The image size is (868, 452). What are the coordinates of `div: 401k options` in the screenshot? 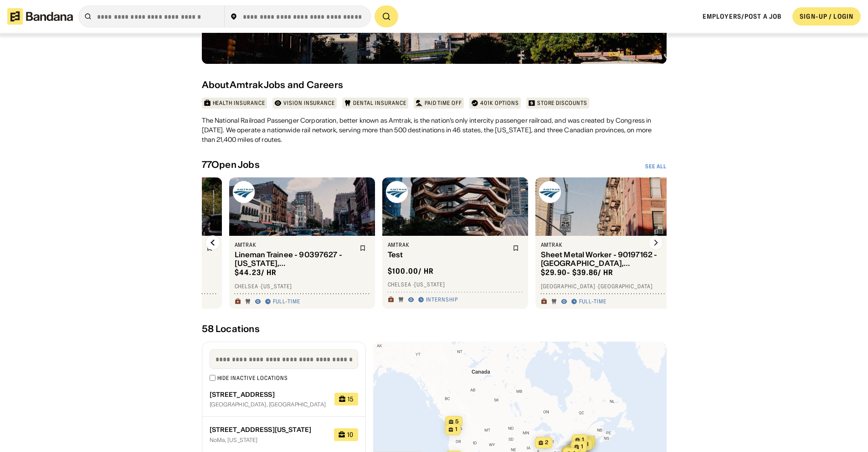 It's located at (500, 103).